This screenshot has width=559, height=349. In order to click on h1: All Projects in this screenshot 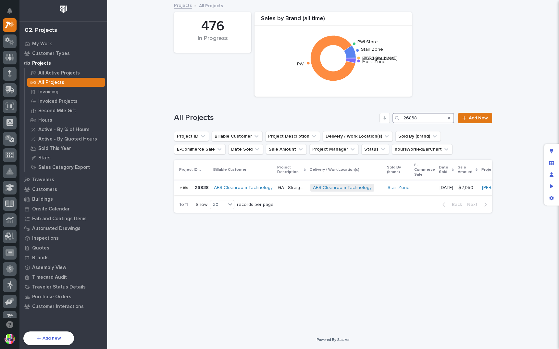, I will do `click(275, 118)`.